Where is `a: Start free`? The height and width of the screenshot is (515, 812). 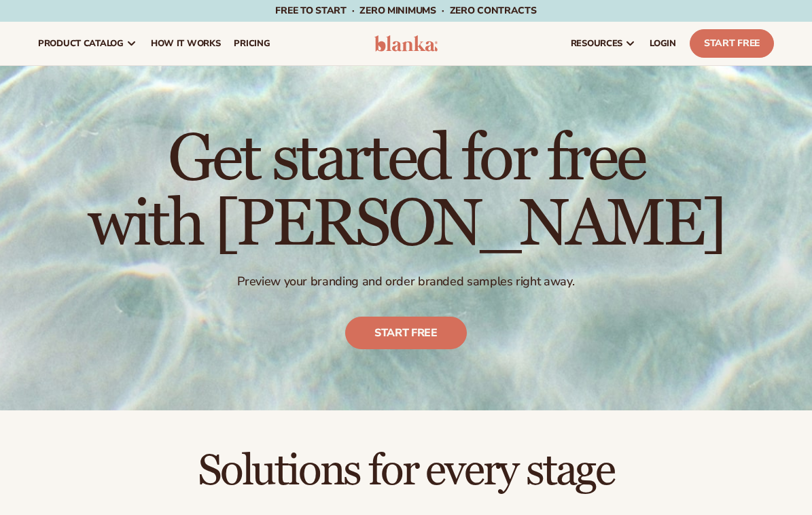 a: Start free is located at coordinates (405, 333).